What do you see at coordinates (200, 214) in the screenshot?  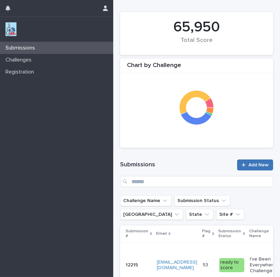 I see `button: State` at bounding box center [200, 214].